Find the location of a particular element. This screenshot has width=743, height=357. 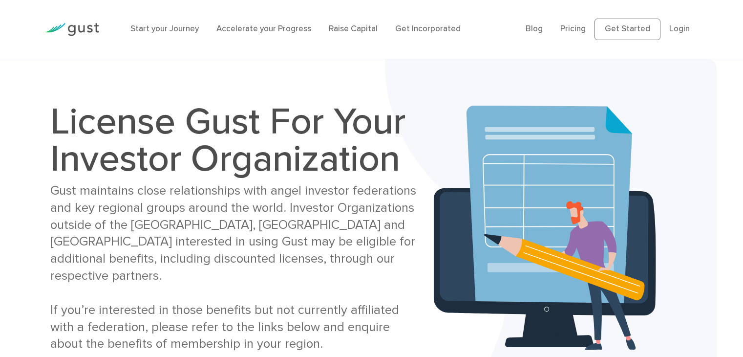

h1: License Gust For Your Investor Organization is located at coordinates (234, 140).